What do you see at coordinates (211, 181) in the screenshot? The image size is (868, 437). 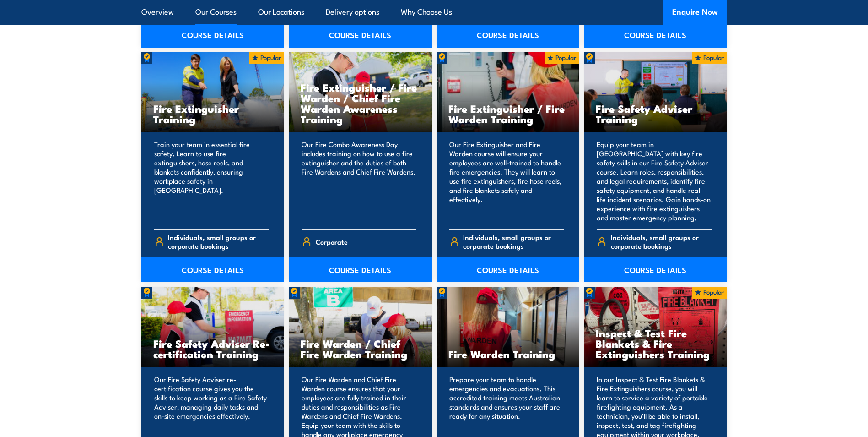 I see `p: Train your team in essential fire safety. Learn to use fire extinguishers, hose reels, and blanke...` at bounding box center [211, 181].